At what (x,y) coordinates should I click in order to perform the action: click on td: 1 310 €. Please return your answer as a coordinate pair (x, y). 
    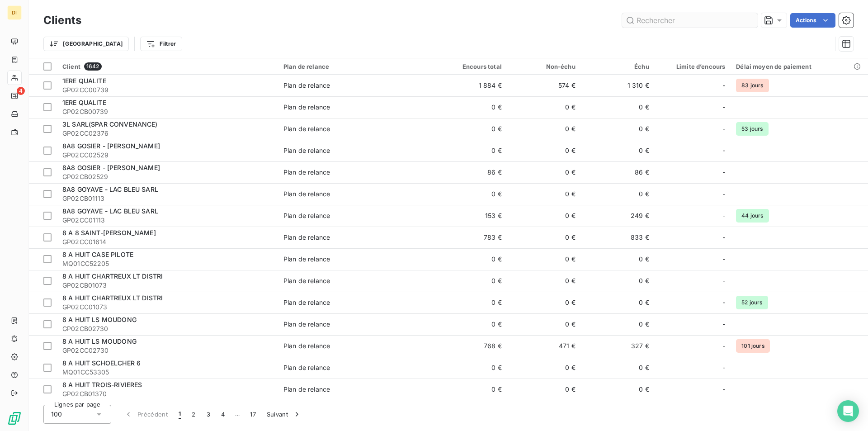
    Looking at the image, I should click on (617, 85).